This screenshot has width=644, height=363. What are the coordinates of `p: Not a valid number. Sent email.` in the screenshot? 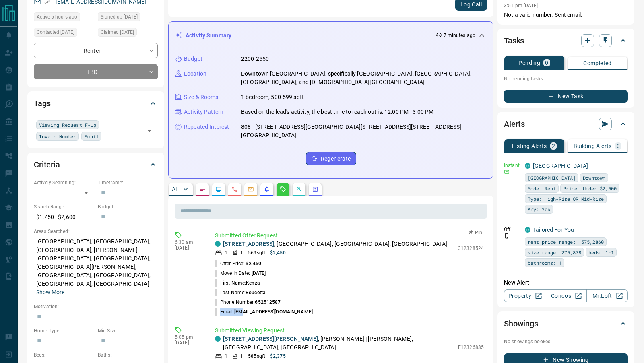 It's located at (566, 15).